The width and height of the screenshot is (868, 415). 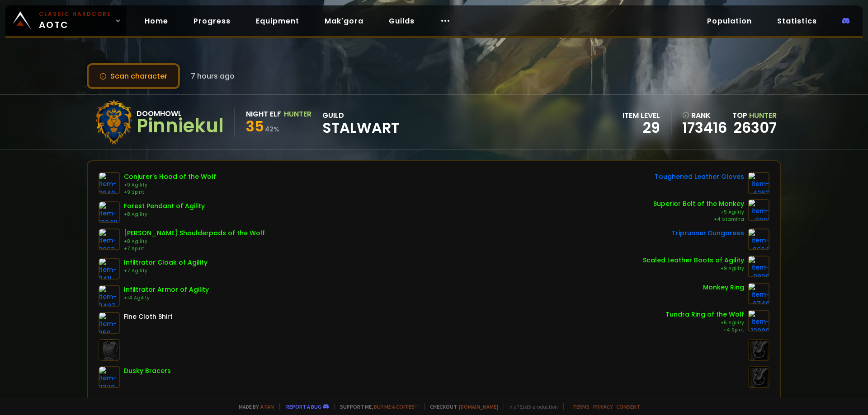 I want to click on a: Mak'gora, so click(x=344, y=21).